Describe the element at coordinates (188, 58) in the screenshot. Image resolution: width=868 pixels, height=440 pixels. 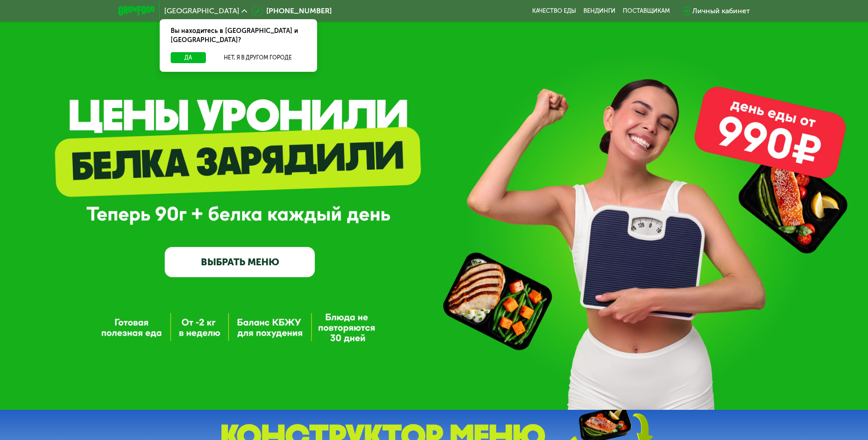
I see `button: Да` at that location.